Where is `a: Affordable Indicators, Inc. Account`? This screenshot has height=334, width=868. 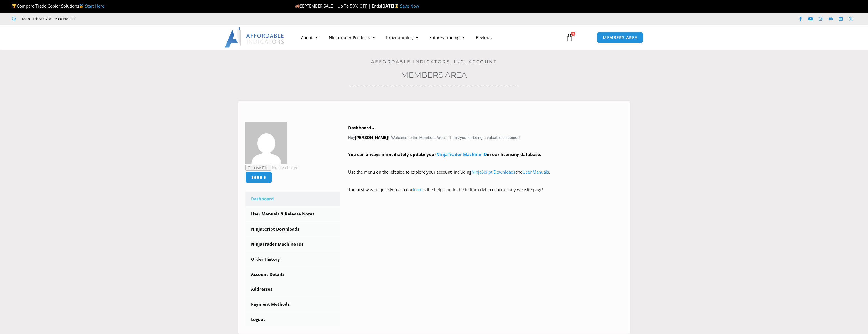
a: Affordable Indicators, Inc. Account is located at coordinates (434, 62).